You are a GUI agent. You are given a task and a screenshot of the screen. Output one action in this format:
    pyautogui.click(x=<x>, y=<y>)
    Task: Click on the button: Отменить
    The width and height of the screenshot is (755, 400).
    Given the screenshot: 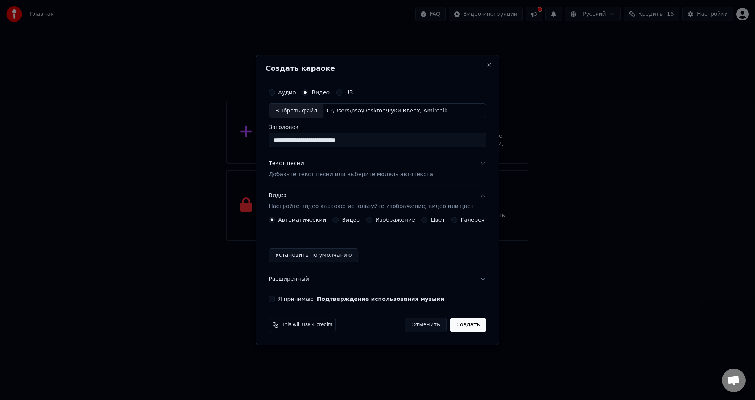 What is the action you would take?
    pyautogui.click(x=426, y=325)
    